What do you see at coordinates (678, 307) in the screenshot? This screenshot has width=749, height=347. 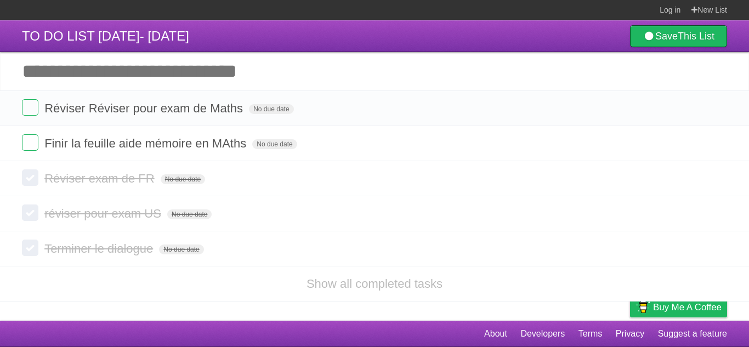 I see `a: Buy me a coffee` at bounding box center [678, 307].